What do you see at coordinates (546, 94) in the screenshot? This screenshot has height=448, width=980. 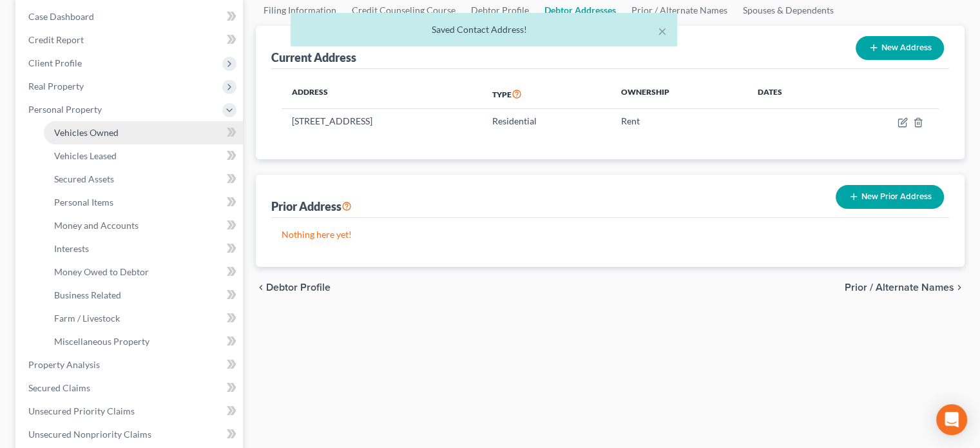 I see `th: Type` at bounding box center [546, 94].